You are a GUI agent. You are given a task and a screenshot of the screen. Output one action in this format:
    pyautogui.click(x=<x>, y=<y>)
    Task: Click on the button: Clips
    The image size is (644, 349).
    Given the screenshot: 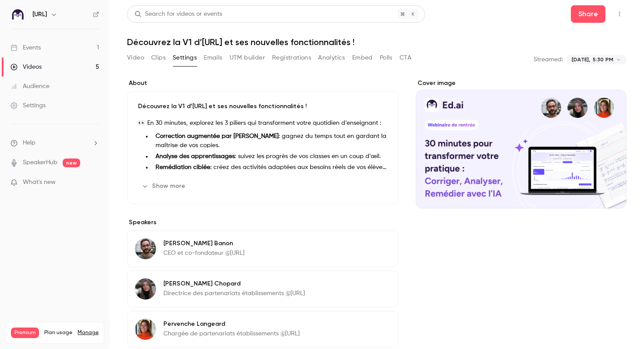 What is the action you would take?
    pyautogui.click(x=158, y=58)
    